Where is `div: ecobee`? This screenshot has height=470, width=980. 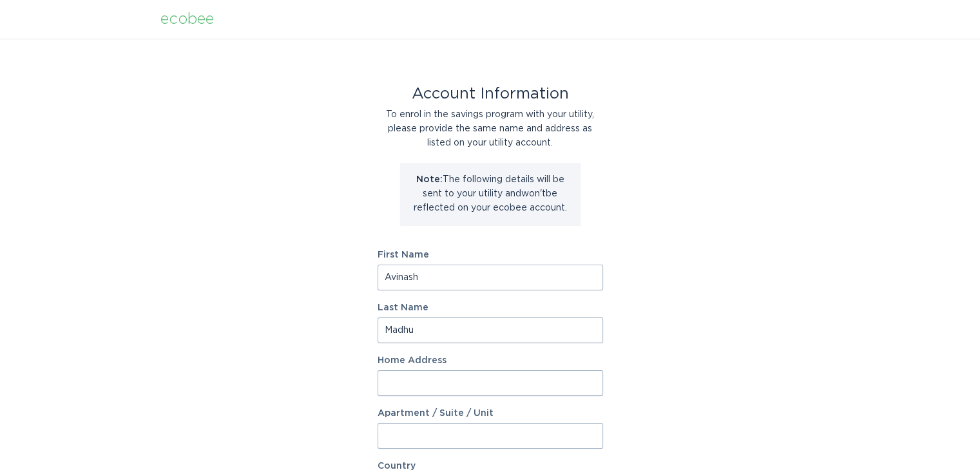
div: ecobee is located at coordinates (187, 20).